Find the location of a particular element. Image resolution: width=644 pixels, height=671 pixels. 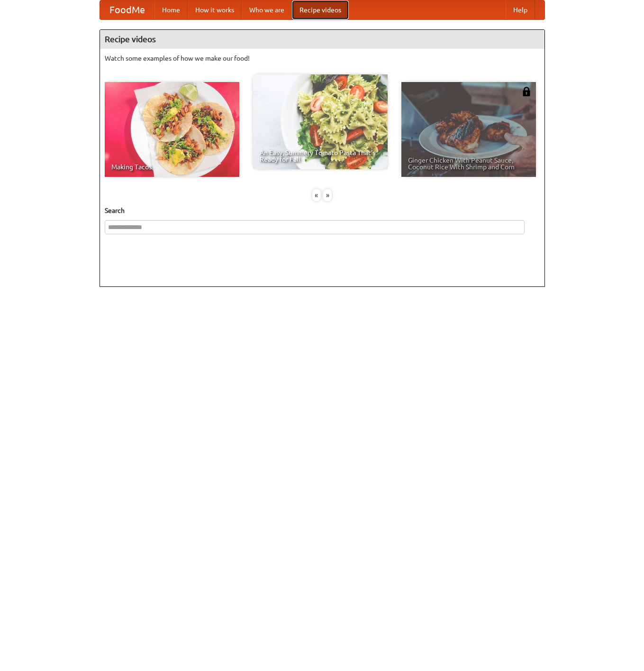

a: Recipe videos is located at coordinates (321, 10).